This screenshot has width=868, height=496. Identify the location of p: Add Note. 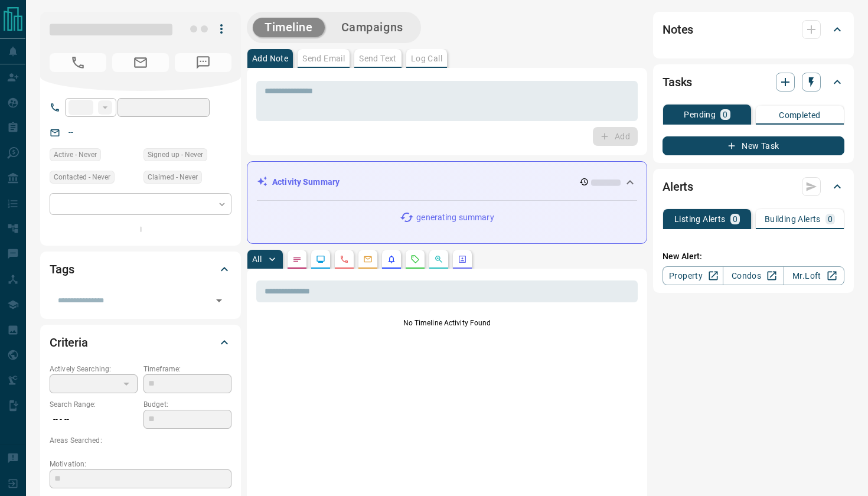
(270, 59).